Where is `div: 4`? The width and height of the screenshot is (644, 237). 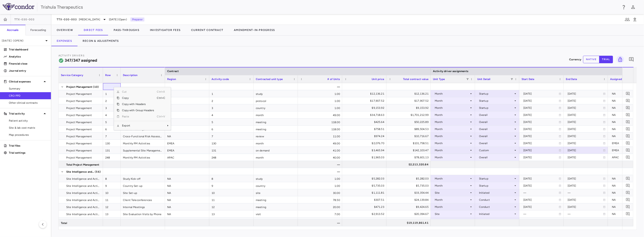
div: 4 is located at coordinates (112, 115).